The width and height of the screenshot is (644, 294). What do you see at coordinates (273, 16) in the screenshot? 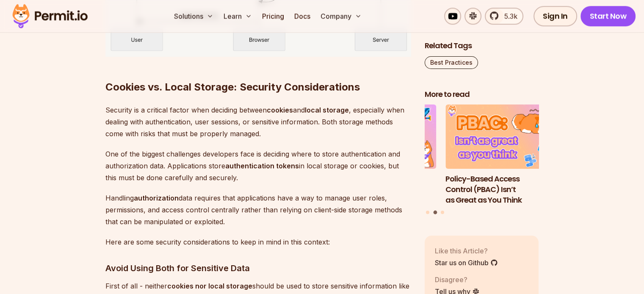
I see `a: Pricing` at bounding box center [273, 16].